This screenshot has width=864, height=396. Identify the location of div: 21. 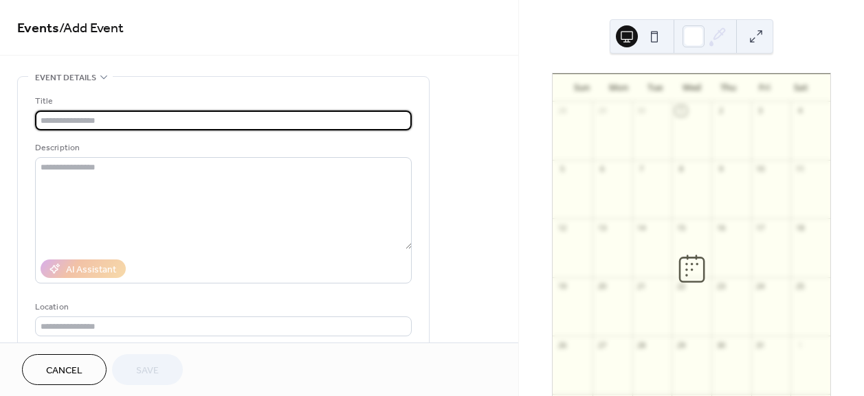
(641, 286).